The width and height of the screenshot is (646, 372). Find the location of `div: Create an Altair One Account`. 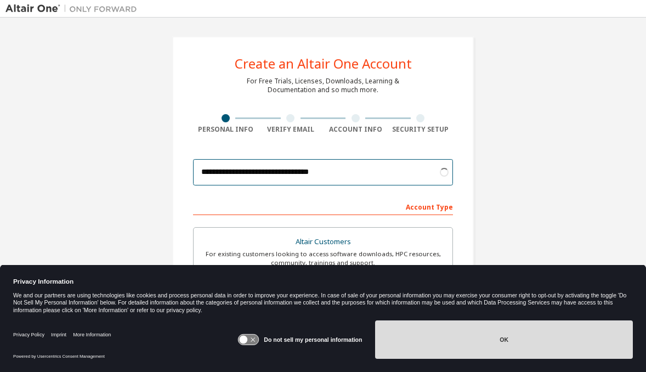

div: Create an Altair One Account is located at coordinates (323, 64).